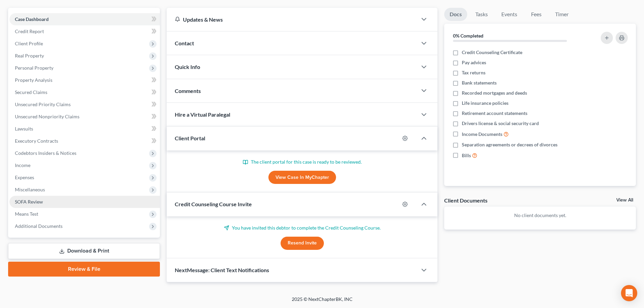 The height and width of the screenshot is (308, 644). What do you see at coordinates (24, 129) in the screenshot?
I see `span: Lawsuits` at bounding box center [24, 129].